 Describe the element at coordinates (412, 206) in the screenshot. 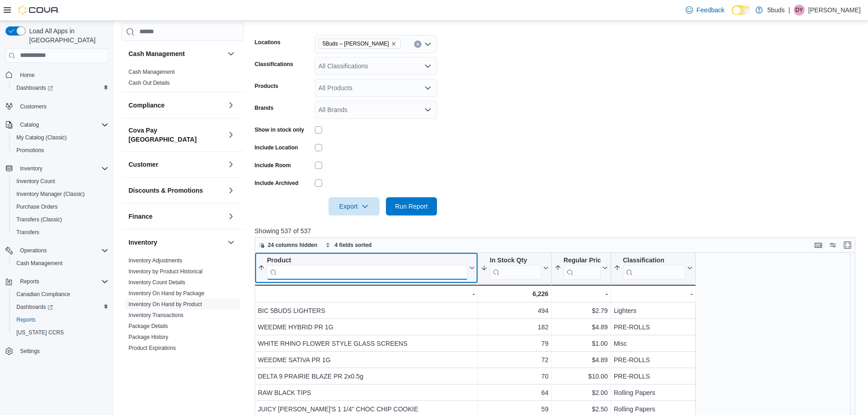

I see `span: Run Report` at that location.